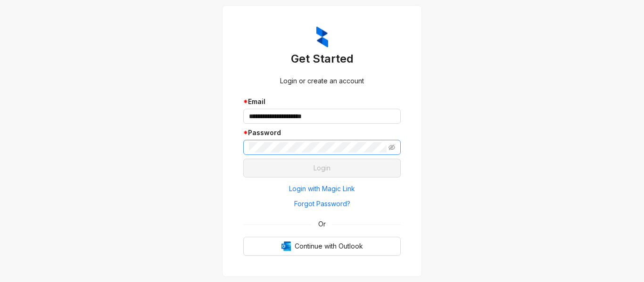 The width and height of the screenshot is (644, 282). Describe the element at coordinates (286, 246) in the screenshot. I see `img: Outlook` at that location.